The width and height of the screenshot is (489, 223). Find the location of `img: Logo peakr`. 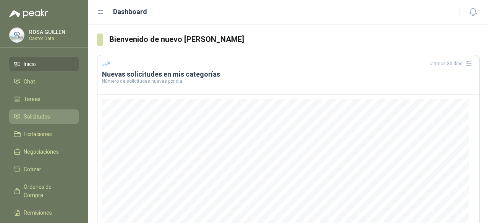

img: Logo peakr is located at coordinates (29, 14).